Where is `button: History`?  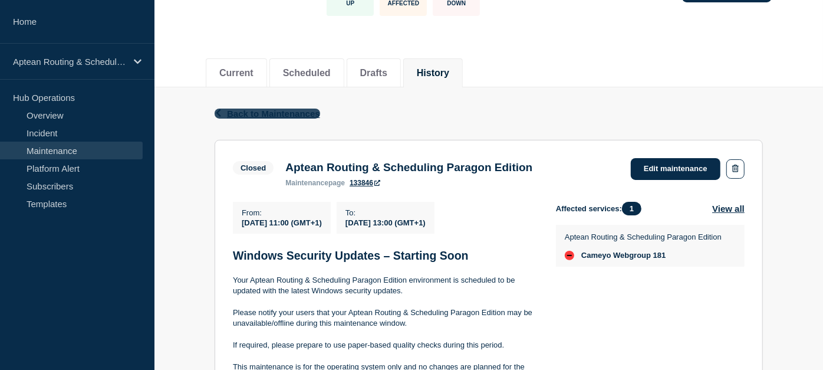
button: History is located at coordinates (433, 73).